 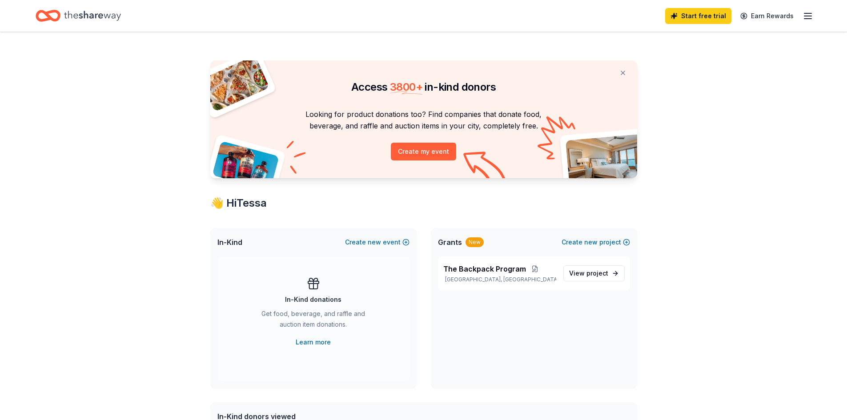 I want to click on button: Createnewproject, so click(x=596, y=242).